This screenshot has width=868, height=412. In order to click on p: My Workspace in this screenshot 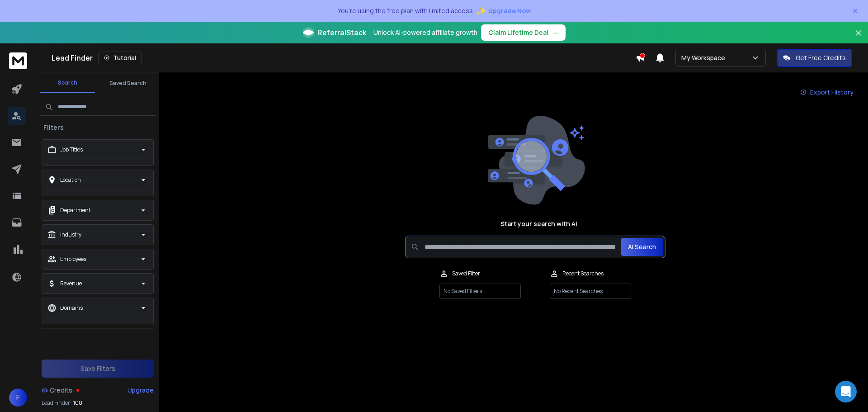, I will do `click(705, 58)`.